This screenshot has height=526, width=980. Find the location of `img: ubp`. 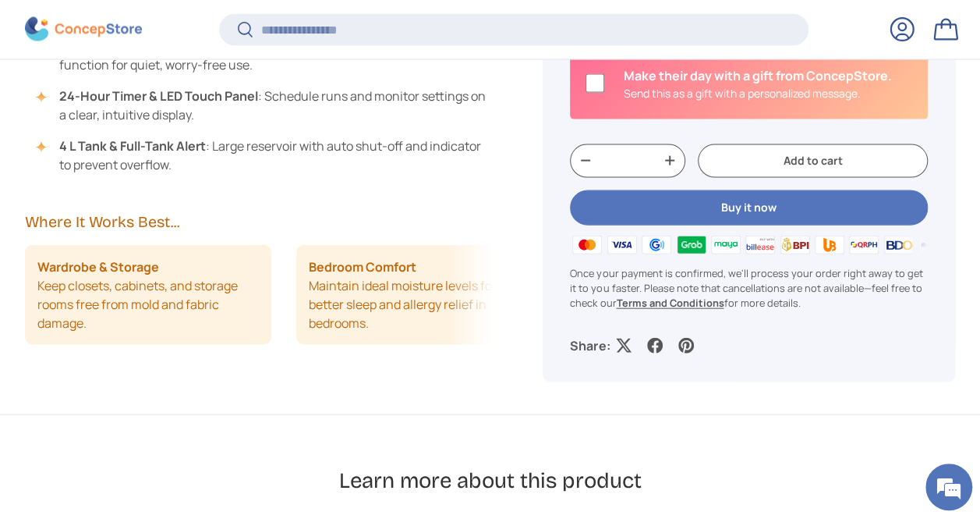

img: ubp is located at coordinates (829, 245).